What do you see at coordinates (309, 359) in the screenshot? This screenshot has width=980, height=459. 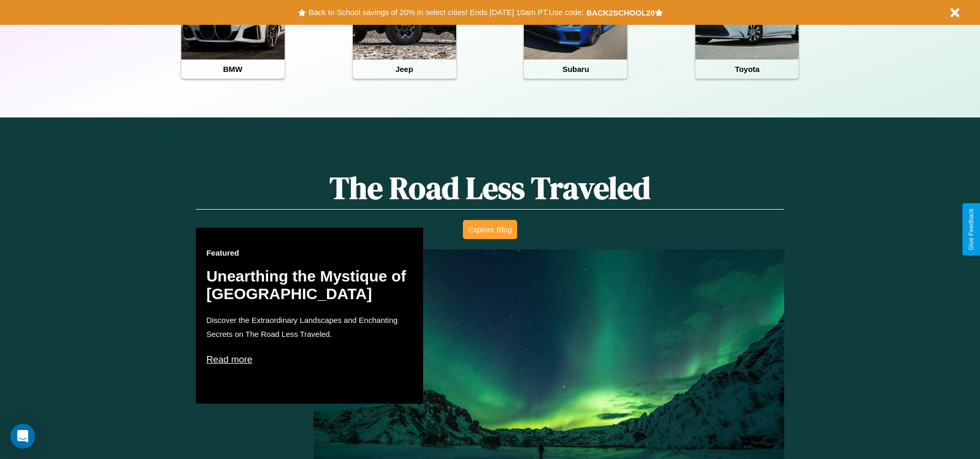 I see `p: Read more` at bounding box center [309, 359].